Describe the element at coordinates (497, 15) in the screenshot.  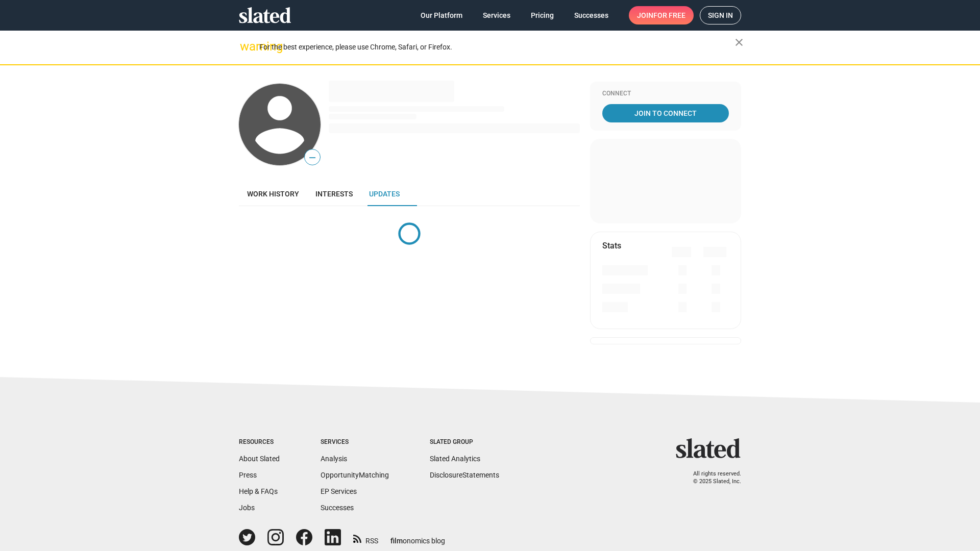
I see `span: Services` at that location.